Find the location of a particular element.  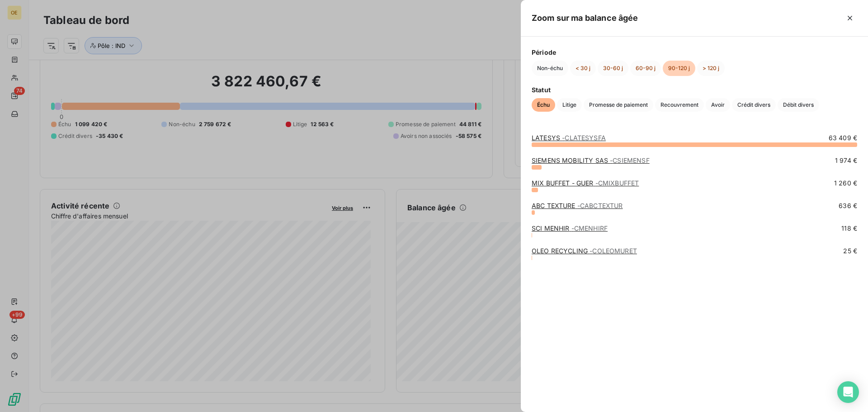

button: Échu is located at coordinates (543, 105).